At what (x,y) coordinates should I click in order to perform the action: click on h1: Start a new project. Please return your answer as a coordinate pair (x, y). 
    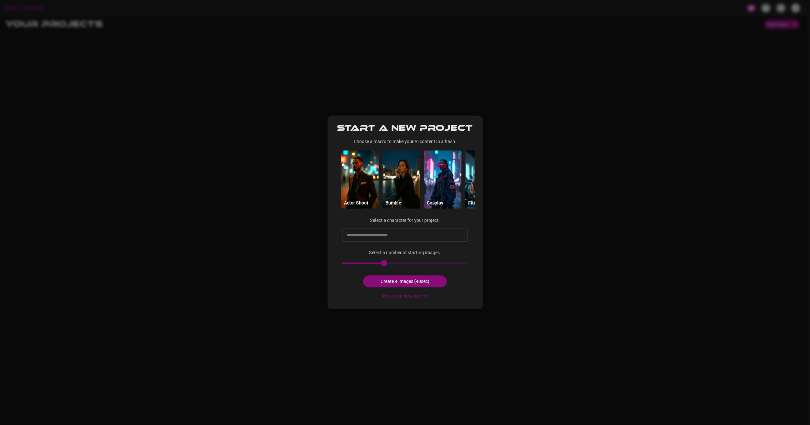
    Looking at the image, I should click on (405, 128).